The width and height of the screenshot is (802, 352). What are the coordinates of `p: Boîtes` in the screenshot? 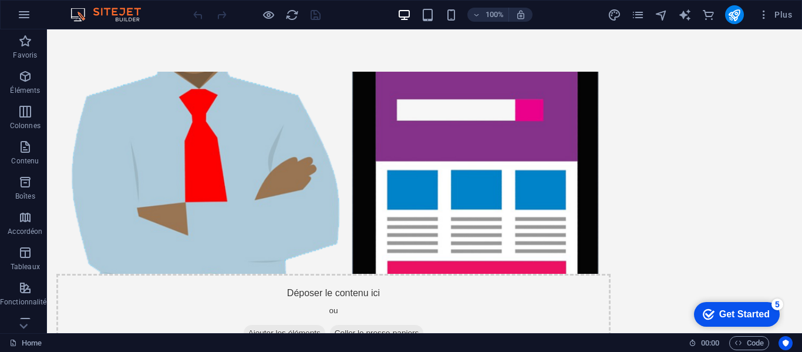 It's located at (25, 196).